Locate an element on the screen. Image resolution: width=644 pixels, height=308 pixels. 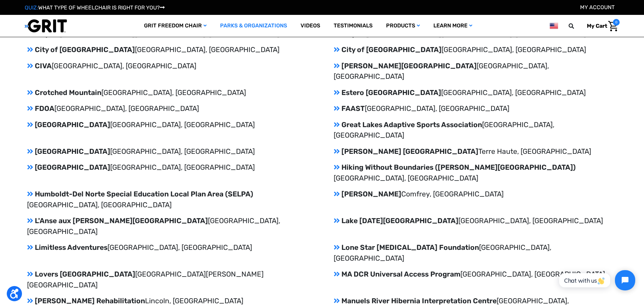
a: Products is located at coordinates (403, 26).